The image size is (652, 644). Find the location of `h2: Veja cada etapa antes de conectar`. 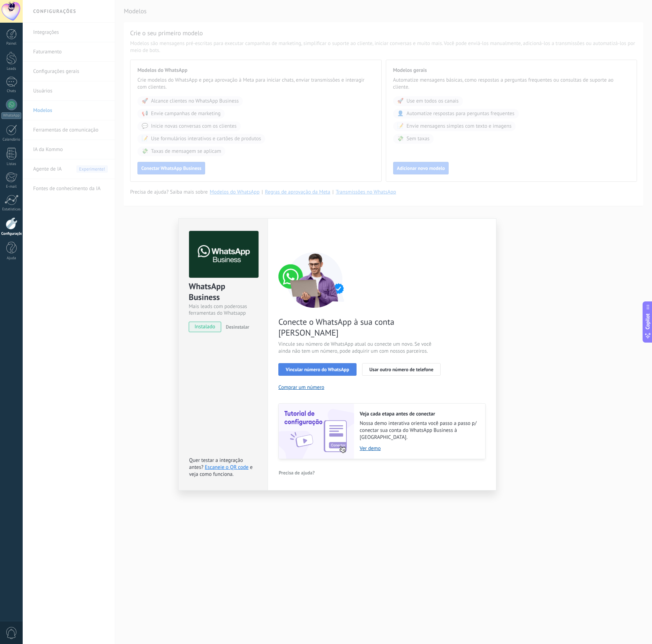

h2: Veja cada etapa antes de conectar is located at coordinates (419, 414).